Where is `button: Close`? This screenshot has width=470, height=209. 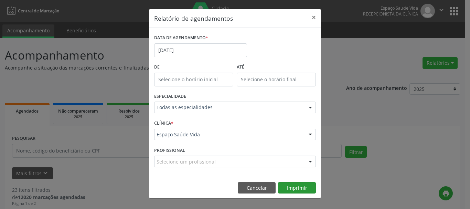 button: Close is located at coordinates (314, 17).